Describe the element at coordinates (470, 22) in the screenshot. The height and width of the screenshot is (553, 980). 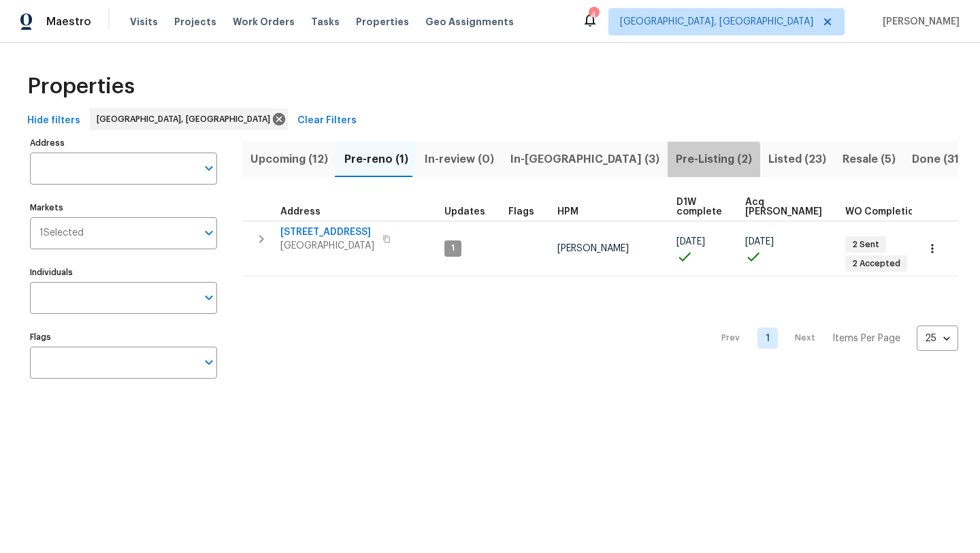
I see `span: Geo Assignments` at that location.